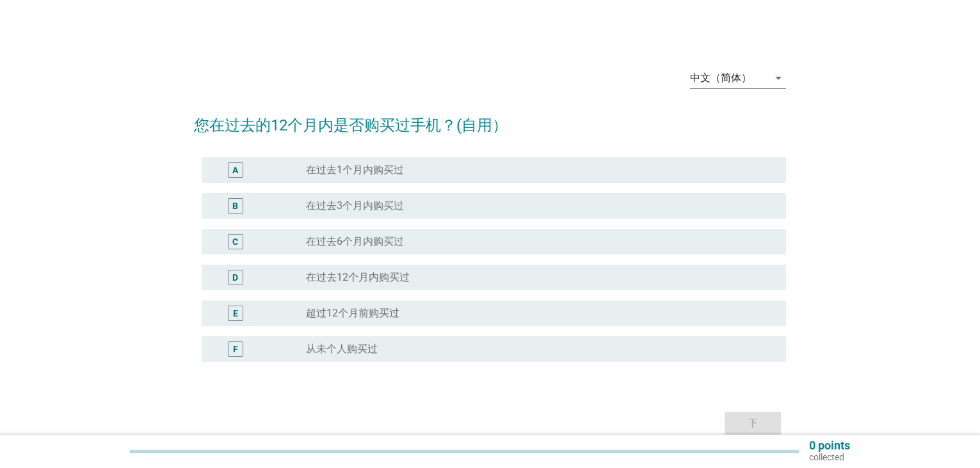 The width and height of the screenshot is (980, 468). What do you see at coordinates (490, 119) in the screenshot?
I see `h2: 您在过去的12个月内是否购买过手机？(自用）` at bounding box center [490, 119].